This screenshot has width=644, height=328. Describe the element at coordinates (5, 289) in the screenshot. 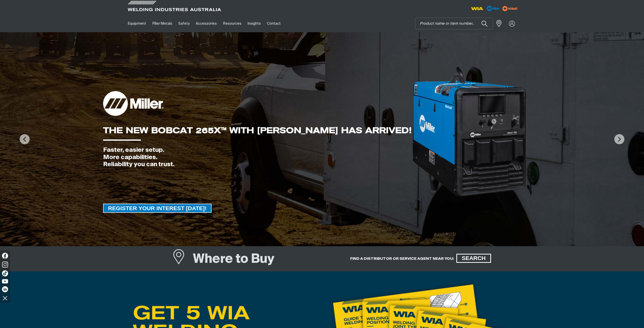

I see `img: LinkedIn` at that location.